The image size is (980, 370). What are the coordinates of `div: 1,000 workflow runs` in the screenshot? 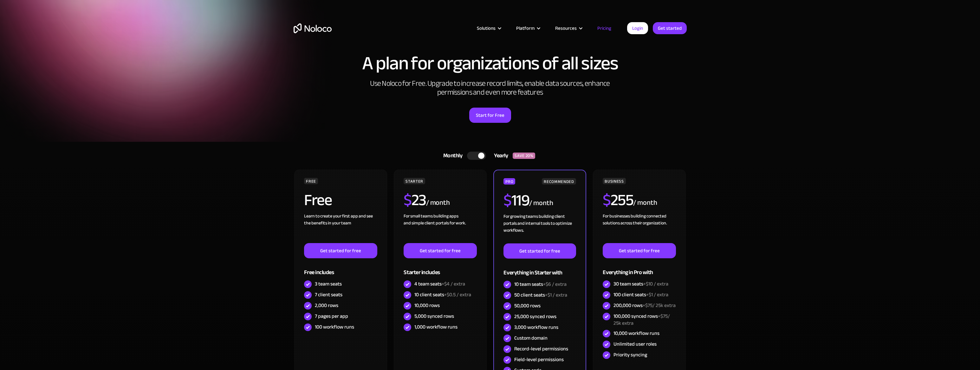 It's located at (435, 327).